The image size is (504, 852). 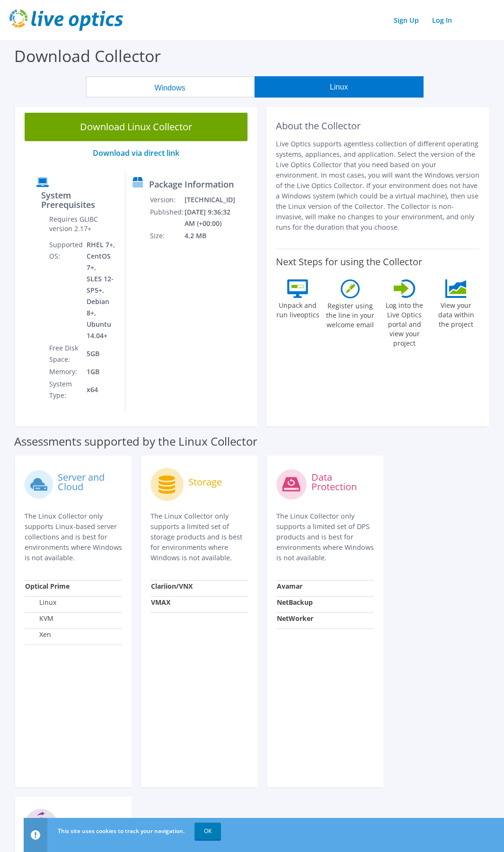 What do you see at coordinates (74, 537) in the screenshot?
I see `p: The Linux Collector only supports Linux-based server collections and is best for environments whe...` at bounding box center [74, 537].